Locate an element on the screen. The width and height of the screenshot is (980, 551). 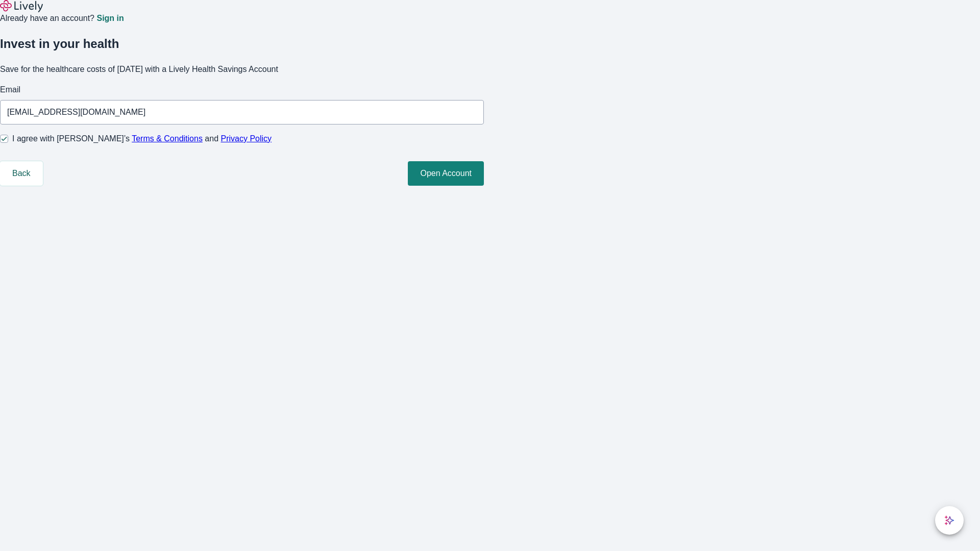
a: Privacy Policy is located at coordinates (246, 138).